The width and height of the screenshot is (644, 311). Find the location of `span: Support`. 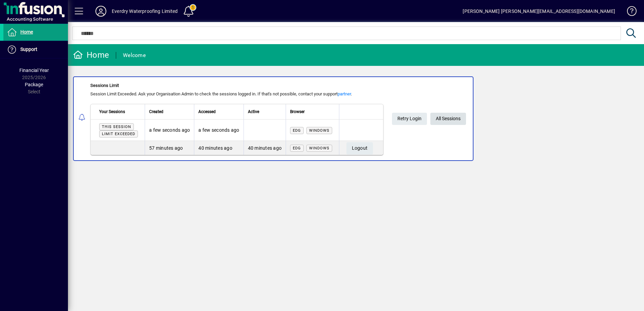

span: Support is located at coordinates (29, 49).